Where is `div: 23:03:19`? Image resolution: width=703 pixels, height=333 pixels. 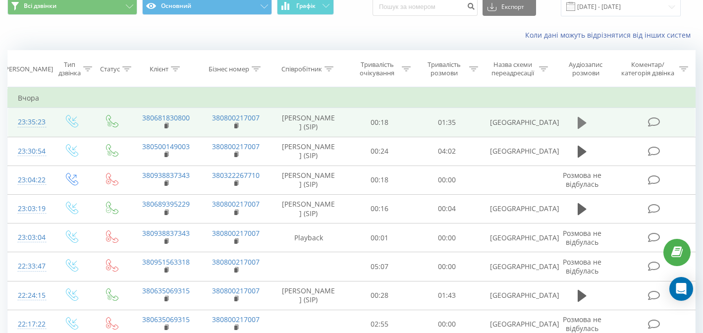
div: 23:03:19 is located at coordinates (29, 208).